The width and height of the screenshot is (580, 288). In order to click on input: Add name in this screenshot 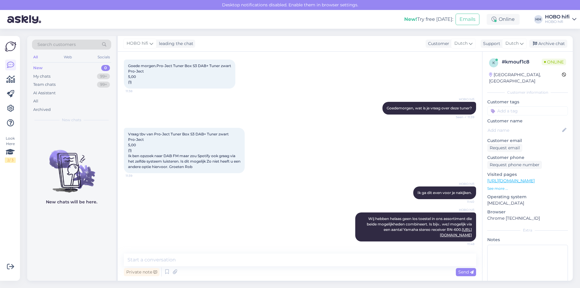, I will do `click(524, 130)`.